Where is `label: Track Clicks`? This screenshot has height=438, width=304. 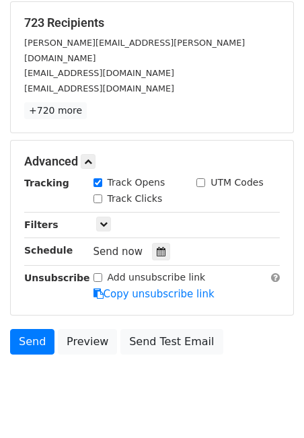
label: Track Clicks is located at coordinates (135, 199).